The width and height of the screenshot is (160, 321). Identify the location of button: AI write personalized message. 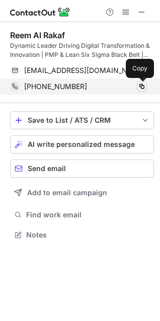
(82, 145).